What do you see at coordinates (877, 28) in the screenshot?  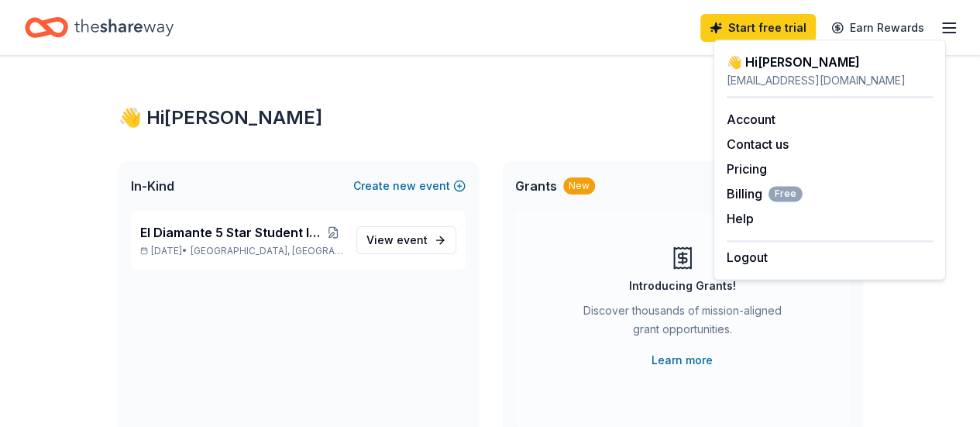 I see `a: Earn Rewards` at bounding box center [877, 28].